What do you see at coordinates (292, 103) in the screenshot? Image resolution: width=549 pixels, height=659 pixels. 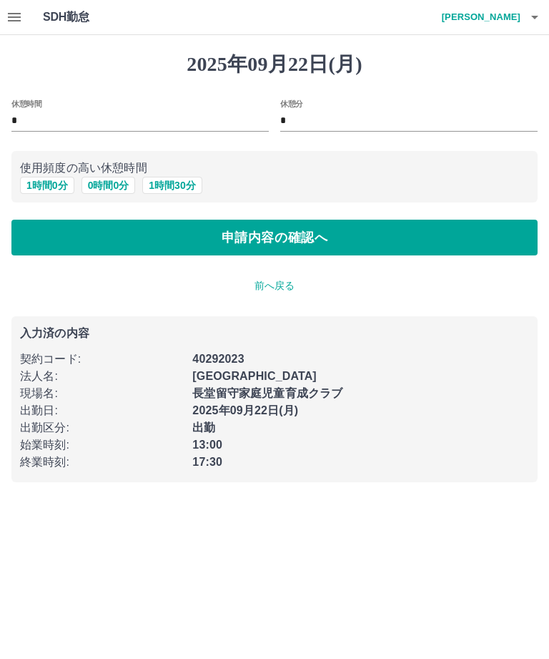 I see `label: 休憩分` at bounding box center [292, 103].